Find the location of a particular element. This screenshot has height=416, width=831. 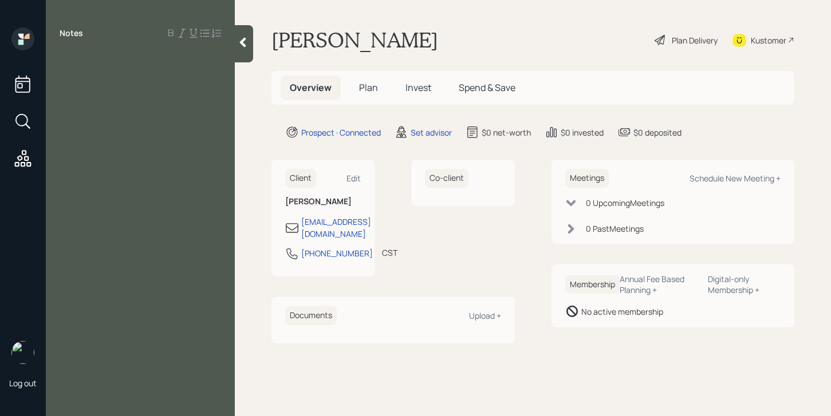

img: retirable_logo.png is located at coordinates (23, 353).